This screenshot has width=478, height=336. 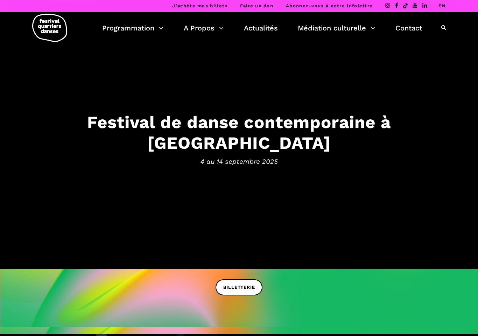 I want to click on a: Médiation culturelle, so click(x=336, y=28).